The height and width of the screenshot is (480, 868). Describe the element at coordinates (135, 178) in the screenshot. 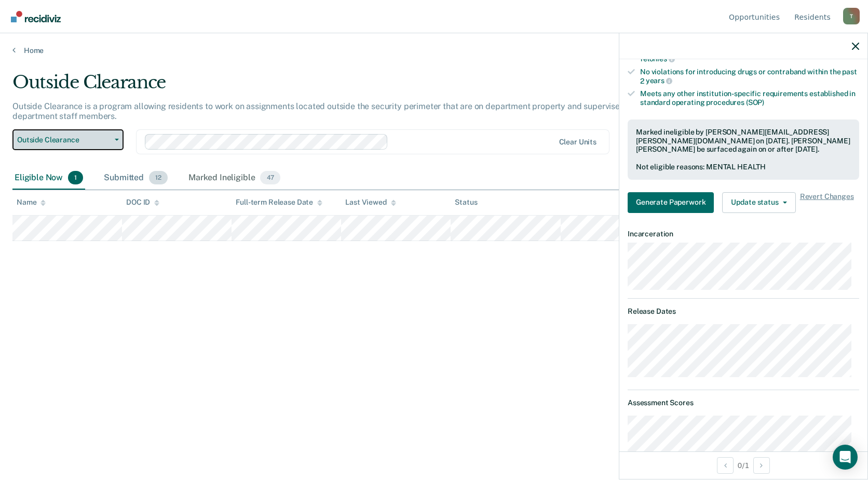

I see `div: Submitted` at that location.